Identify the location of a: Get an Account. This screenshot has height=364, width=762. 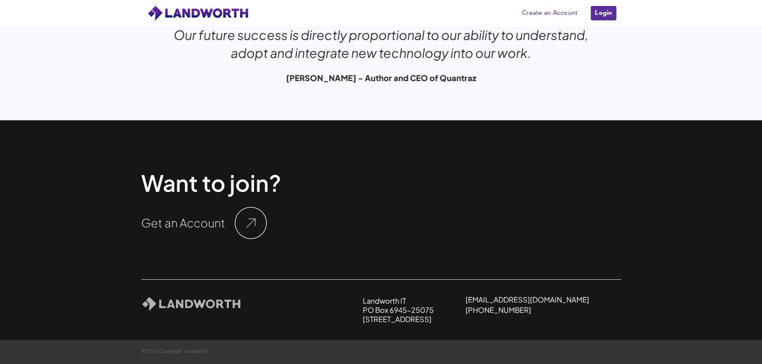
(183, 223).